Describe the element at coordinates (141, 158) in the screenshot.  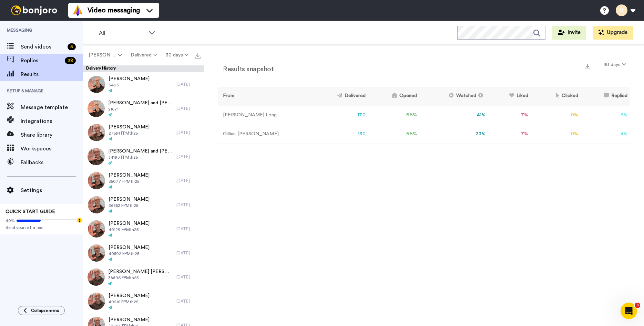
I see `span: 34193 FPMth25` at that location.